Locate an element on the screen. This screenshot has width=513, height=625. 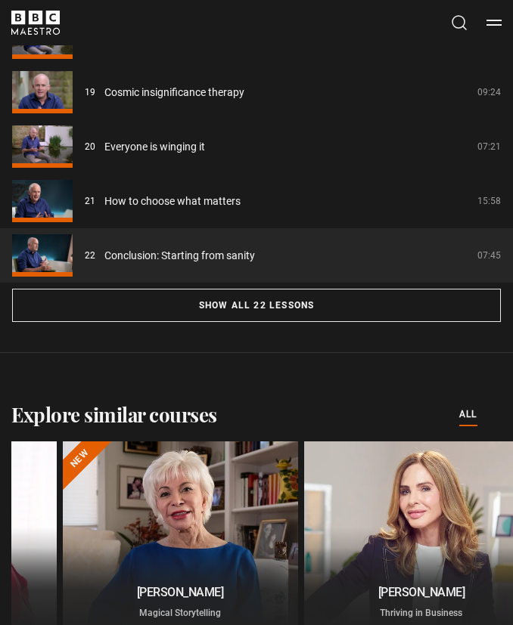
p: Magical Storytelling is located at coordinates (180, 613).